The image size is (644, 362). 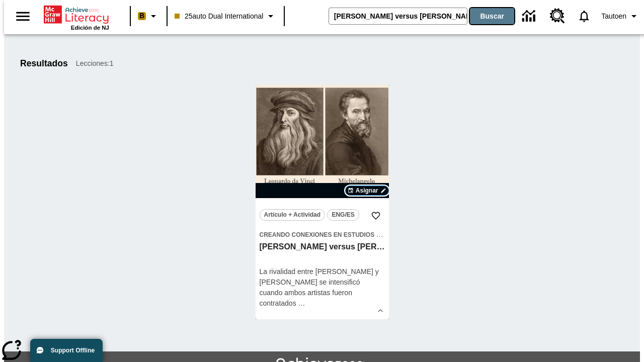 What do you see at coordinates (292, 215) in the screenshot?
I see `button: Artículo + Actividad` at bounding box center [292, 215].